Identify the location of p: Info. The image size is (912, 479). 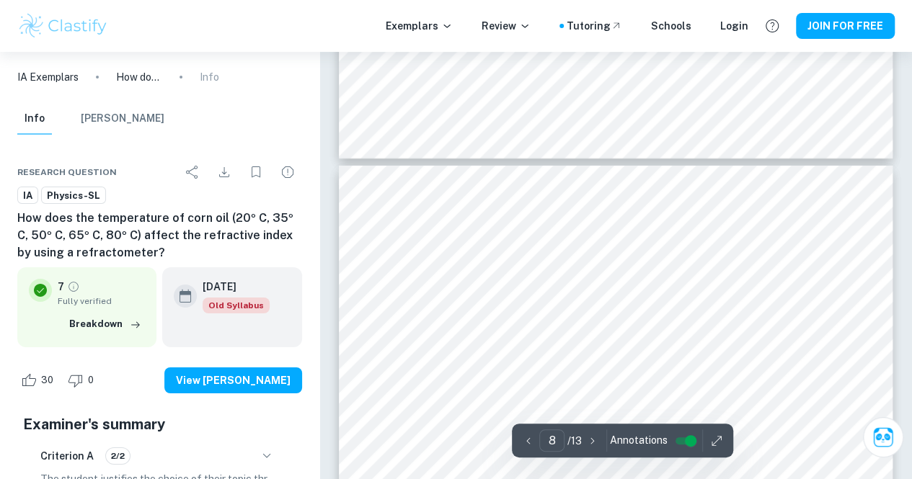
(209, 77).